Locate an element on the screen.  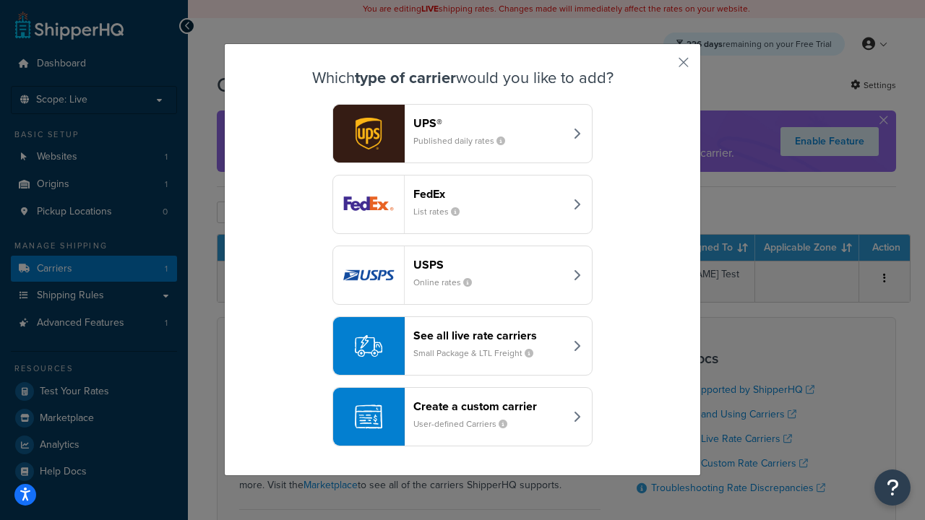
small: Published daily rates is located at coordinates (465, 141).